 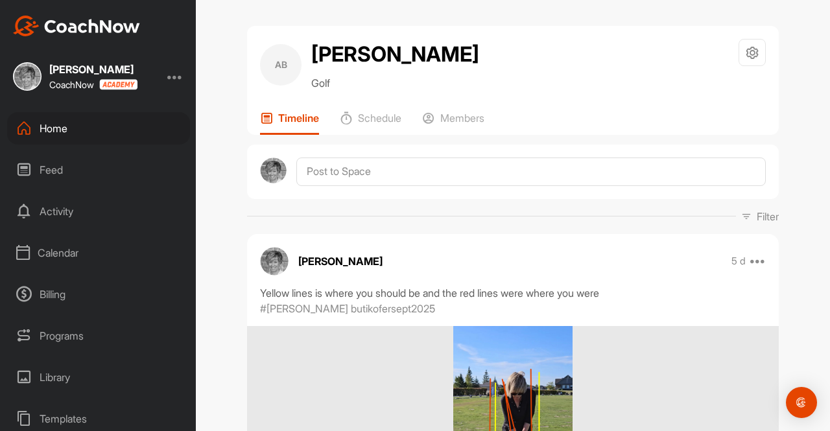 I want to click on div: Programs, so click(x=99, y=336).